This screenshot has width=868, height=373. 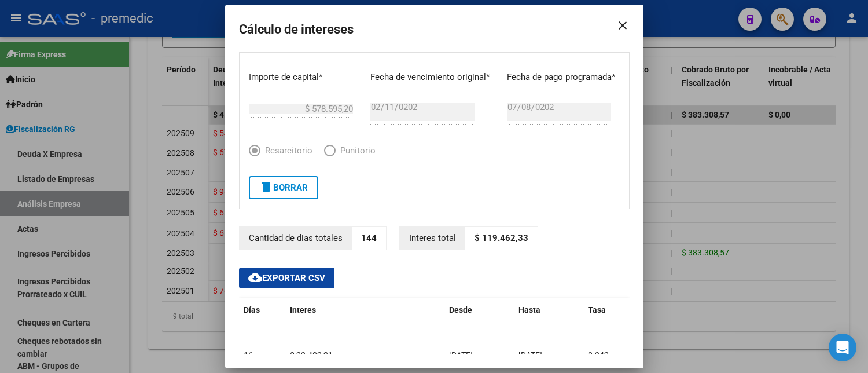 What do you see at coordinates (318, 153) in the screenshot?
I see `mat-radio-group: Elija una opción *` at bounding box center [318, 153].